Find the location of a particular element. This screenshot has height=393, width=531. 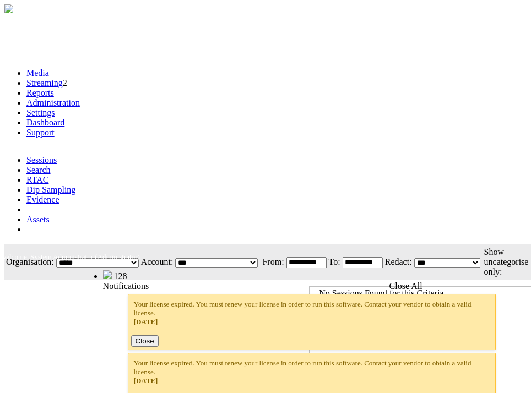

button: Close is located at coordinates (145, 341).